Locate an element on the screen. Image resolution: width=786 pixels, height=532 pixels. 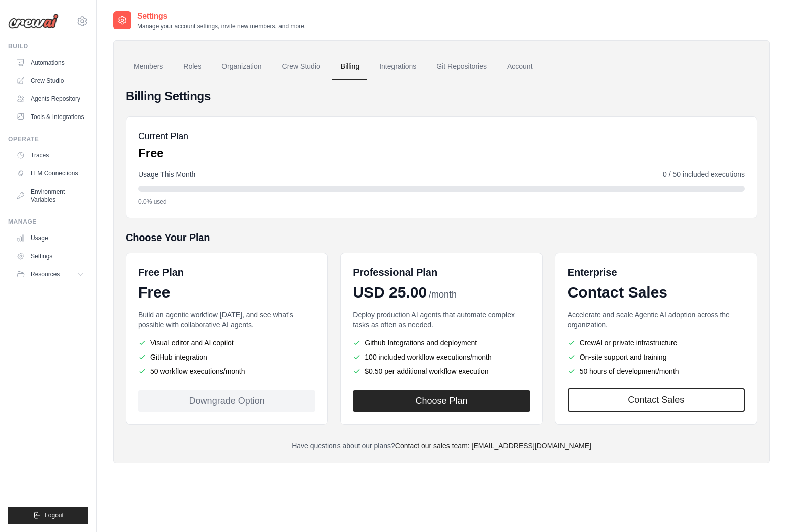
p: Manage your account settings, invite new members, and more. is located at coordinates (222, 26).